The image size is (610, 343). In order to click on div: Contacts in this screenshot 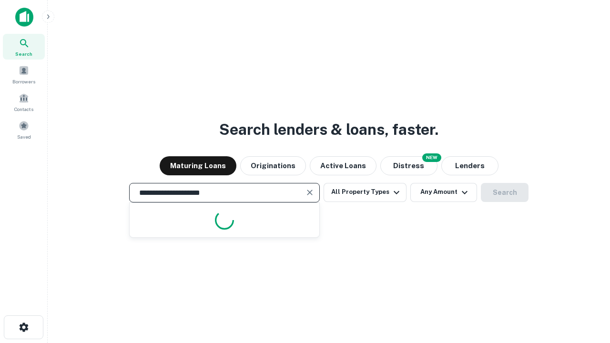, I will do `click(24, 102)`.